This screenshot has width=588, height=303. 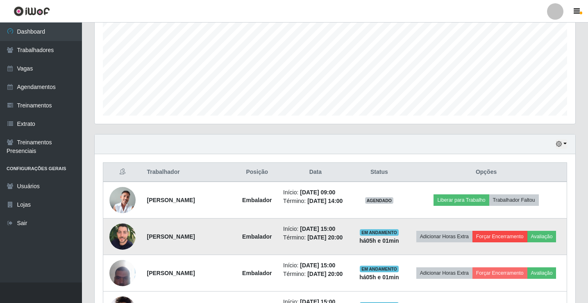 I want to click on img: 1698100436346.jpeg, so click(x=123, y=200).